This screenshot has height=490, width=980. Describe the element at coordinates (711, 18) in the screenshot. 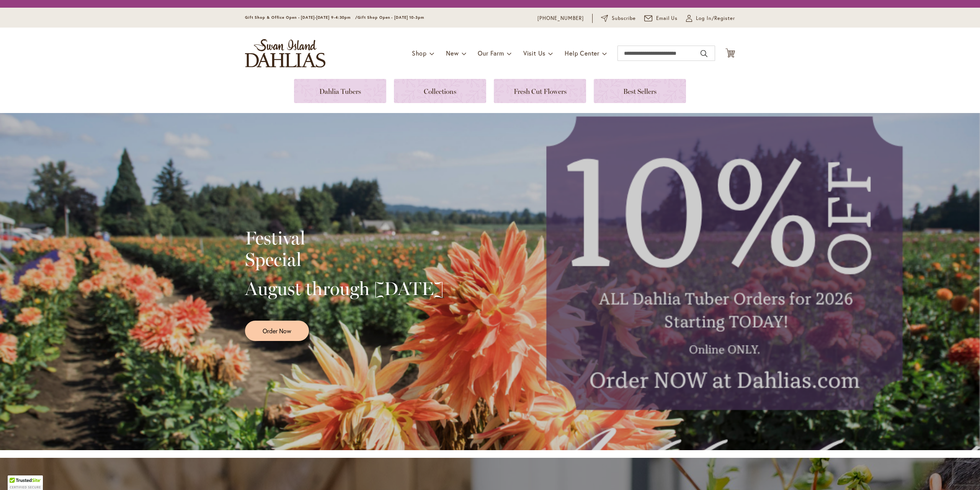

I see `a: Log In/Register` at that location.